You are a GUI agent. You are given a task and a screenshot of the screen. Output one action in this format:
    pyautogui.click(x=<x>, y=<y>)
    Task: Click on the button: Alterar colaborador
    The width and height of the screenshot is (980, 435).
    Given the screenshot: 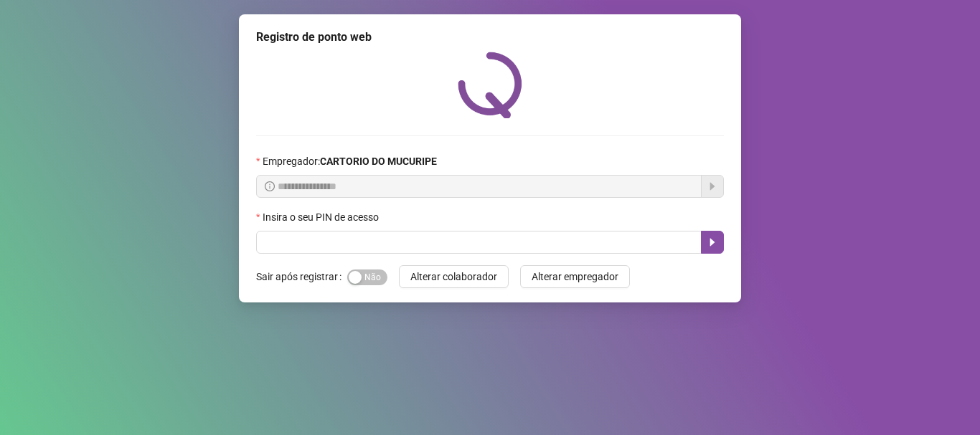 What is the action you would take?
    pyautogui.click(x=453, y=277)
    